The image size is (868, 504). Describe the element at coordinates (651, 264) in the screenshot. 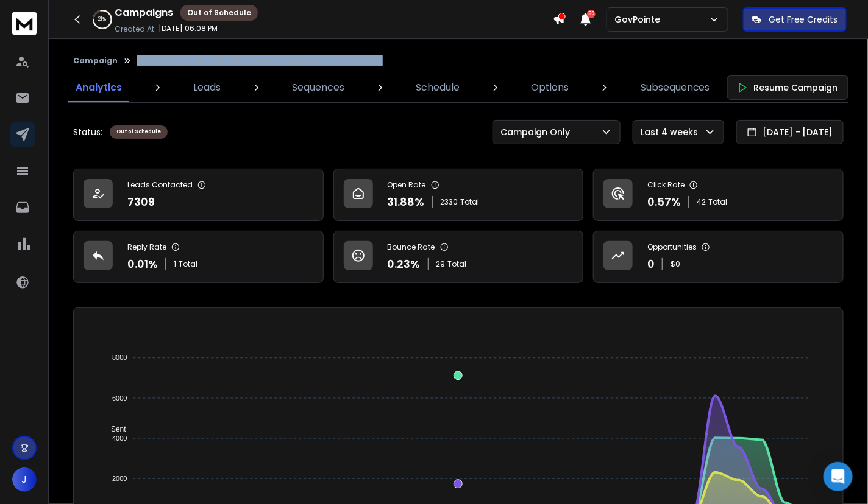

I see `p: 0` at that location.